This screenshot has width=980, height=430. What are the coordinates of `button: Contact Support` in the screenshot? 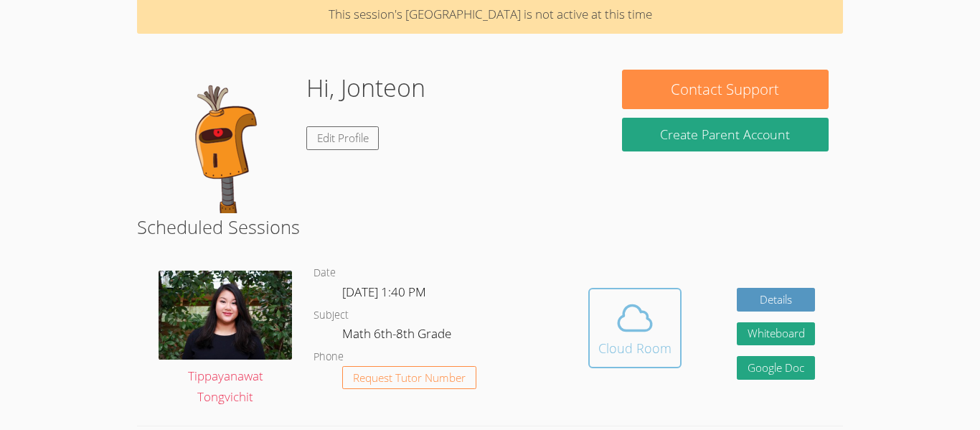 It's located at (725, 89).